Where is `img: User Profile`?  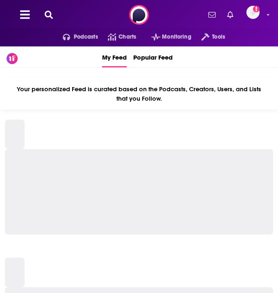
img: User Profile is located at coordinates (253, 12).